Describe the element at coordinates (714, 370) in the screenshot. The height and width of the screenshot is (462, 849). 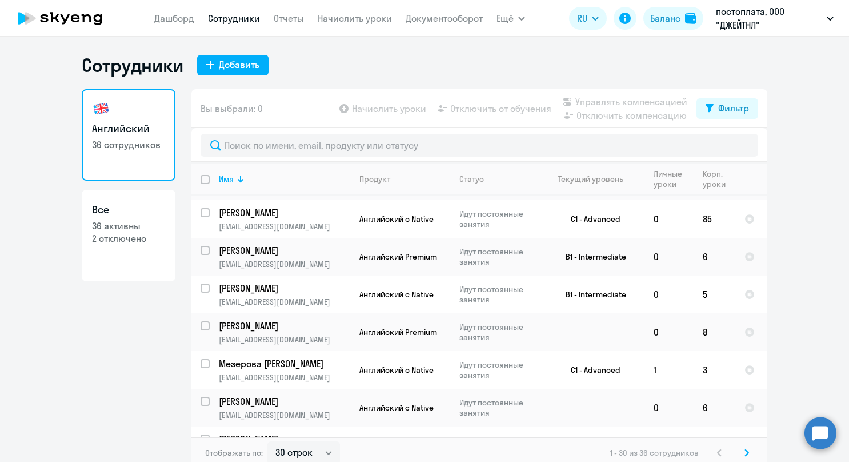
I see `td: 3` at that location.